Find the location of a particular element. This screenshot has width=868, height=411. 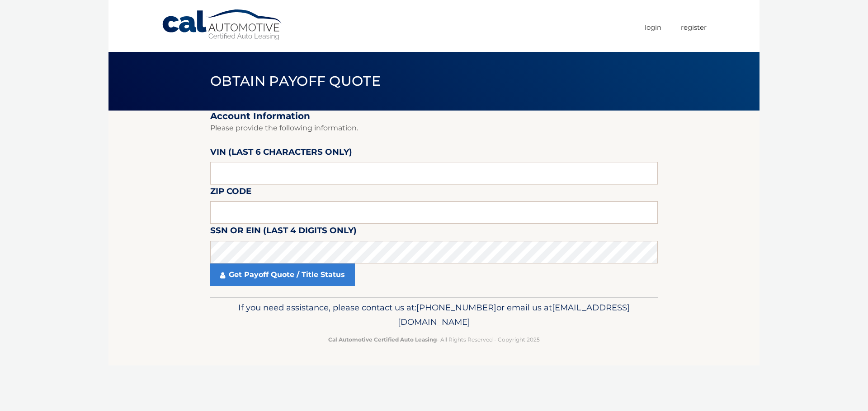

a: Cal Automotive is located at coordinates (223, 25).